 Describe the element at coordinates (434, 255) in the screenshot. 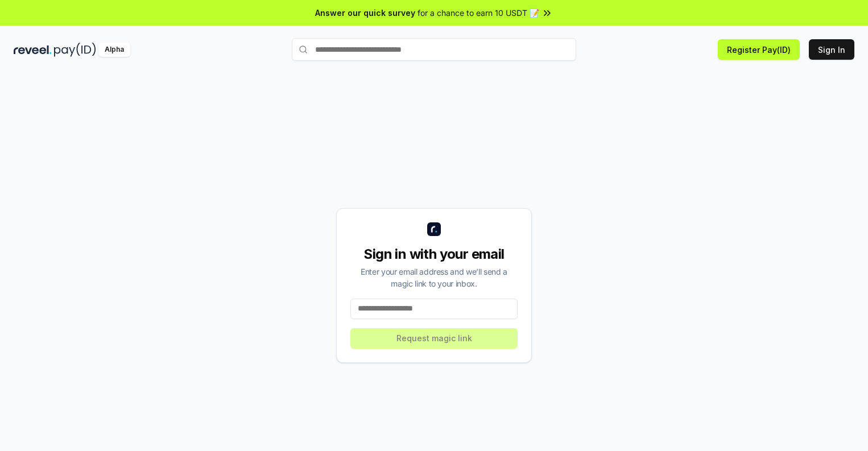

I see `div: Sign in with your email` at that location.